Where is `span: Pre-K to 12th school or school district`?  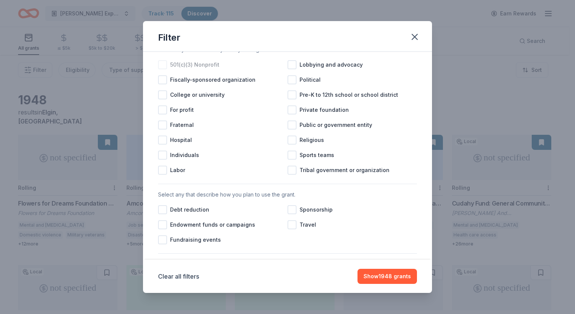
span: Pre-K to 12th school or school district is located at coordinates (349, 95).